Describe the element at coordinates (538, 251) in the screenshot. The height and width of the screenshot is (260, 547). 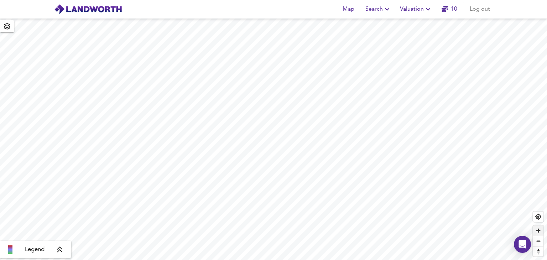
I see `span: Reset bearing to north` at that location.